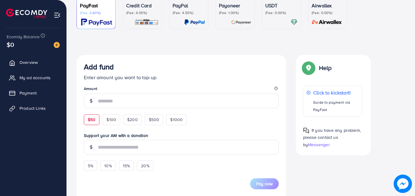 The image size is (415, 196). Describe the element at coordinates (29, 62) in the screenshot. I see `span: Overview` at that location.